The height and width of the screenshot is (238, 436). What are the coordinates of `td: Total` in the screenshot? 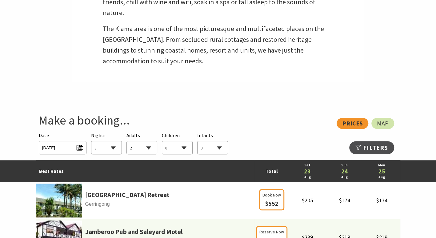 It's located at (272, 171).